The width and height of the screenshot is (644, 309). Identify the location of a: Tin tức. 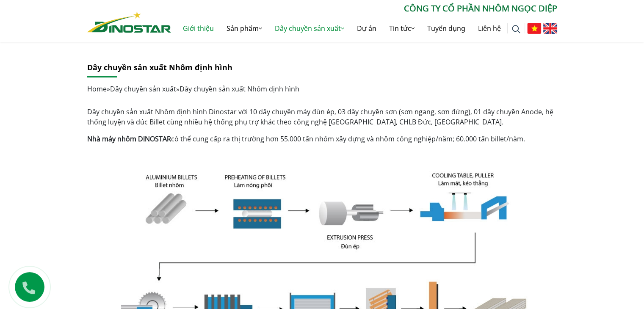
(402, 28).